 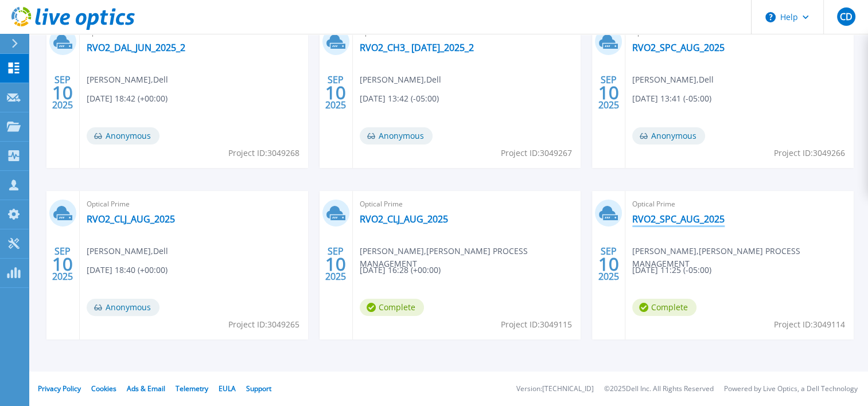 I want to click on a: Privacy Policy, so click(x=59, y=388).